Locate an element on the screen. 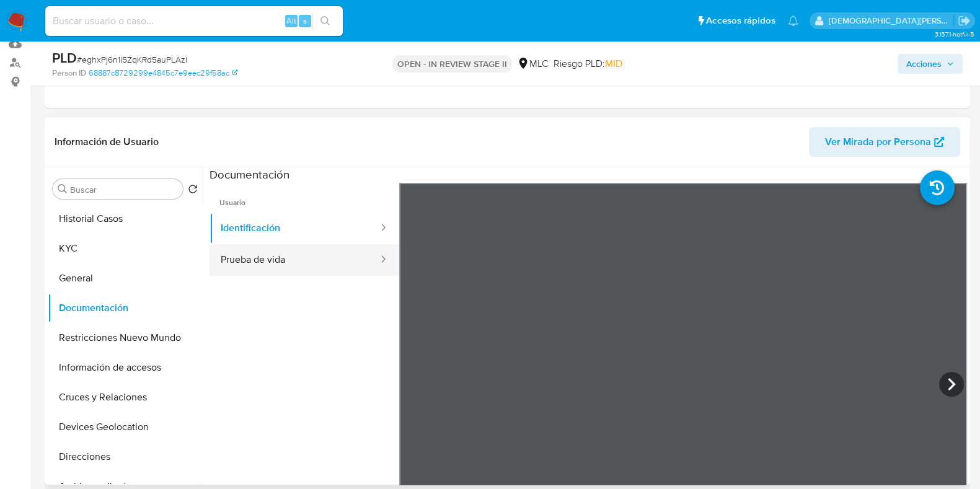  span: Acciones is located at coordinates (924, 64).